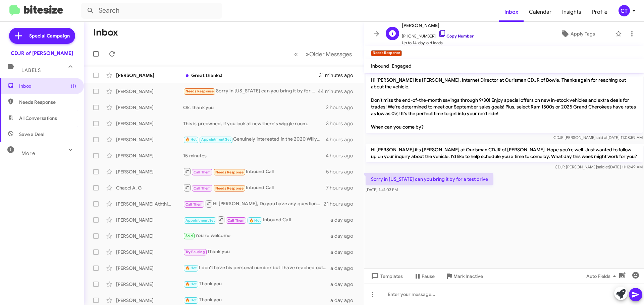 Image resolution: width=644 pixels, height=305 pixels. I want to click on div: 21 hours ago, so click(341, 204).